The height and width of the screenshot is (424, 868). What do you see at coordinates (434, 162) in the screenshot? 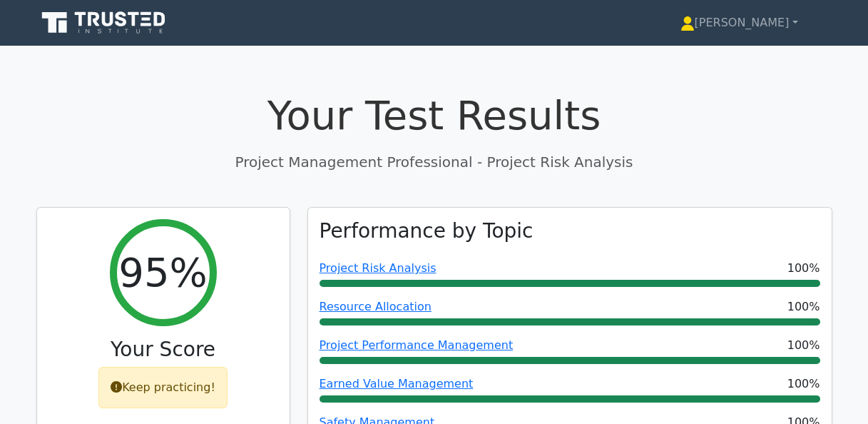
I see `p: Project Management Professional - Project Risk Analysis` at bounding box center [434, 162].